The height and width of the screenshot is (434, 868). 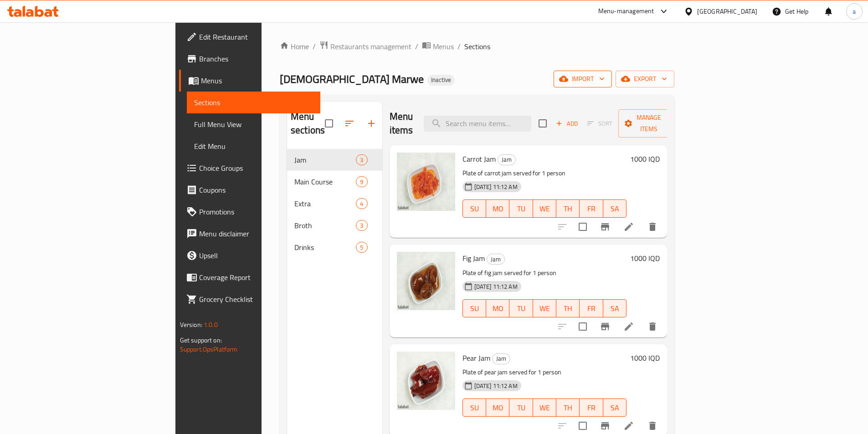 I want to click on span: a, so click(x=854, y=11).